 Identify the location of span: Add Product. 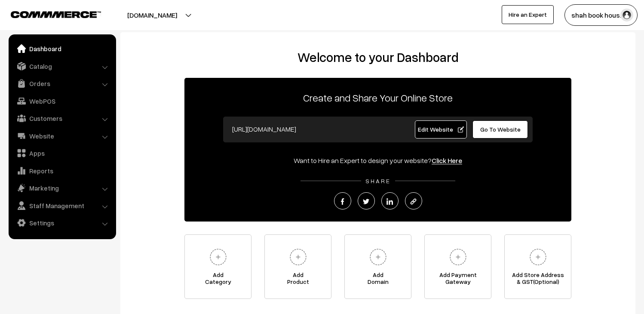
(298, 280).